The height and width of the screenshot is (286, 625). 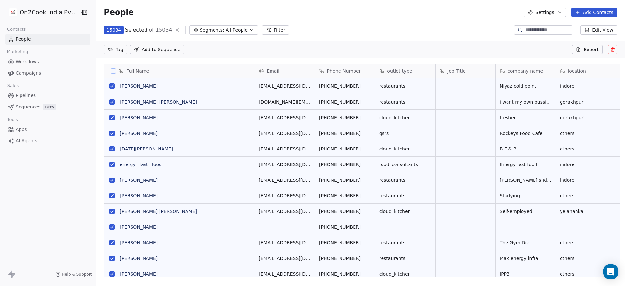 What do you see at coordinates (594, 12) in the screenshot?
I see `button: Add Contacts` at bounding box center [594, 12].